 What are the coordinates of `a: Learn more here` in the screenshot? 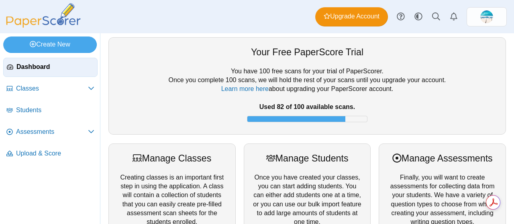 It's located at (245, 89).